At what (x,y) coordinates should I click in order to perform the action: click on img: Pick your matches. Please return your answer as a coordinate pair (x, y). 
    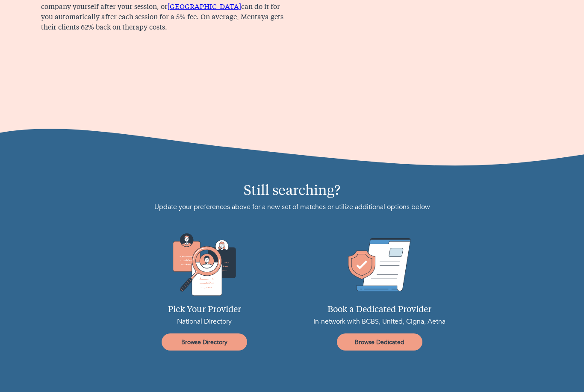
    Looking at the image, I should click on (204, 265).